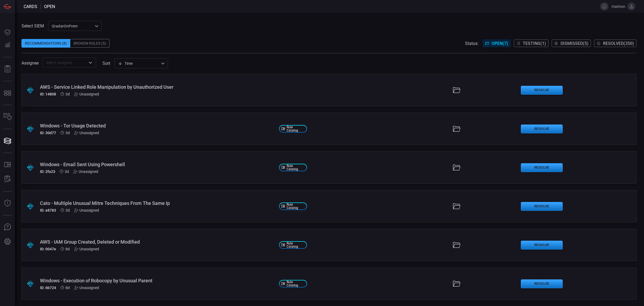  I want to click on h5: ID: 6b724, so click(48, 288).